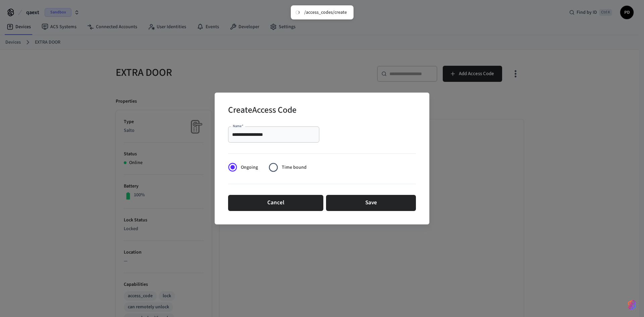  I want to click on label: Name, so click(238, 126).